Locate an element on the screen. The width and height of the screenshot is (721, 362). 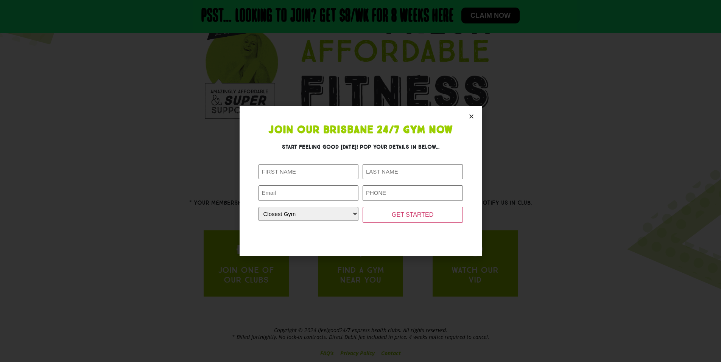
input: LAST NAME is located at coordinates (413, 172).